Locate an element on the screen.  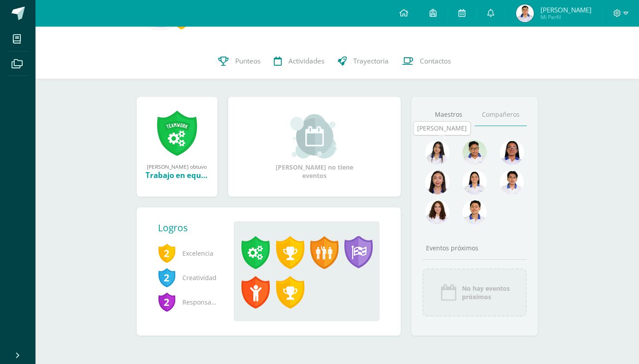
span: Creatividad is located at coordinates (189, 277).